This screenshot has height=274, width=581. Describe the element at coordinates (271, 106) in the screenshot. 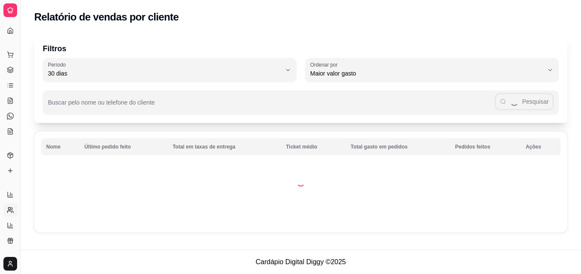

I see `input: Buscar pelo nome ou telefone do cliente` at that location.